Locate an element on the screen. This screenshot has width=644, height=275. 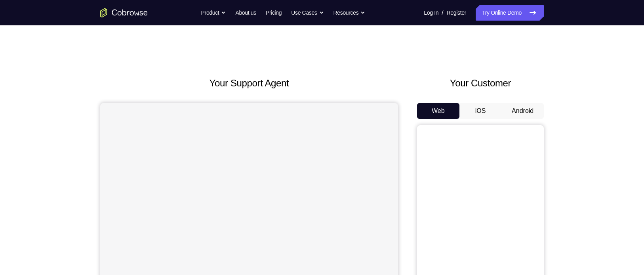
a: About us is located at coordinates (245, 13).